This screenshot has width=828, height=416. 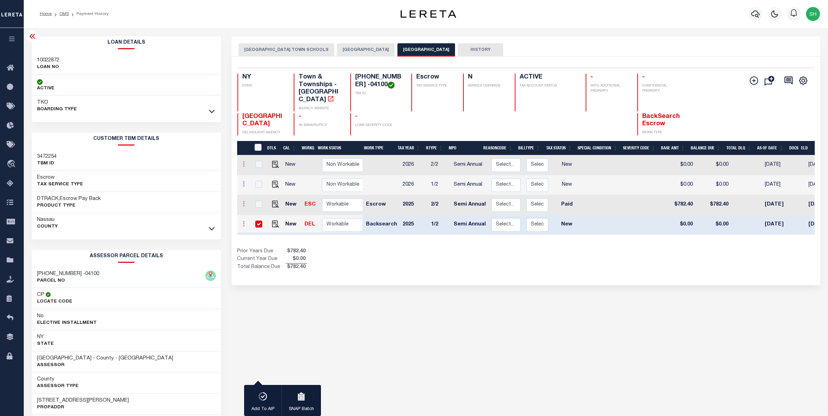 I want to click on th: Balance Due: activate to sort column ascending, so click(x=706, y=148).